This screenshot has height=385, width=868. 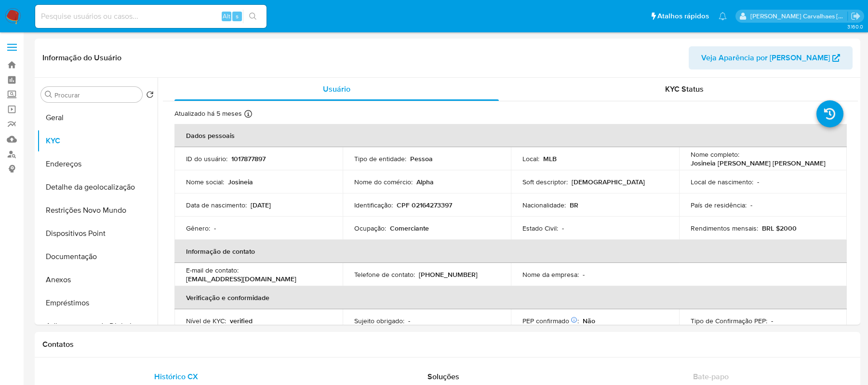 I want to click on p: MLB, so click(x=550, y=159).